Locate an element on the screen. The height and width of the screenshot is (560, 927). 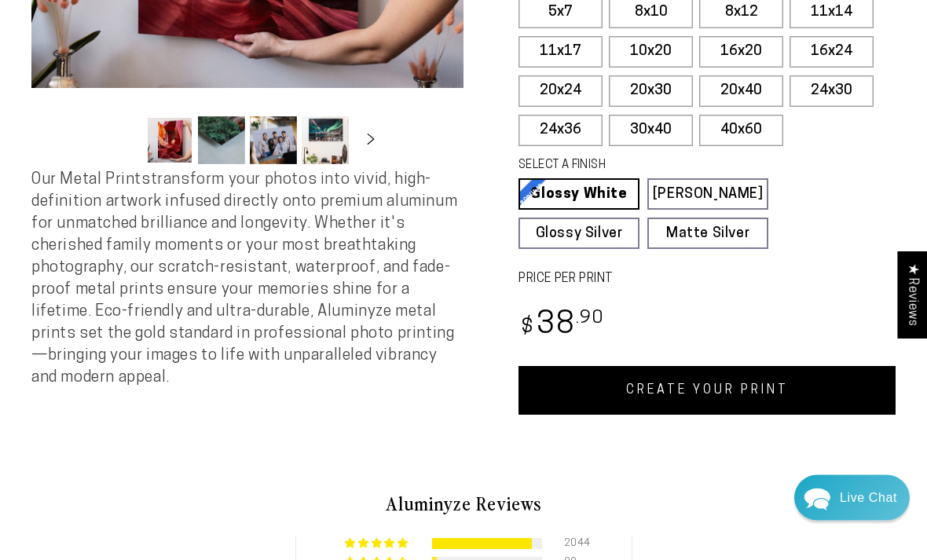
label: 11x17 is located at coordinates (560, 53).